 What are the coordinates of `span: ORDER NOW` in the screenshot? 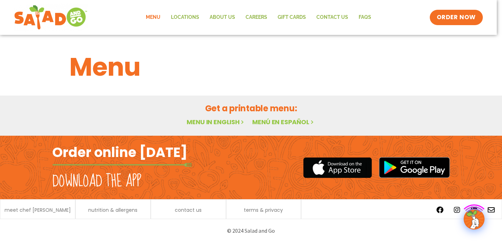 It's located at (456, 17).